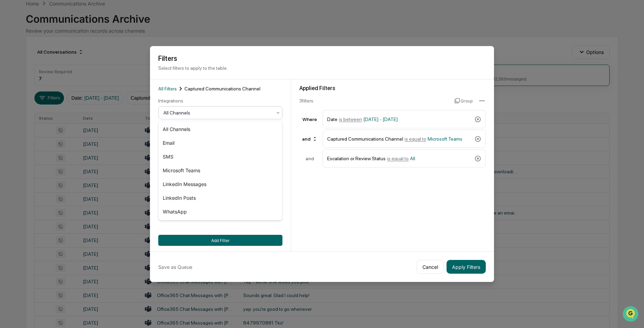 This screenshot has width=644, height=328. What do you see at coordinates (25, 103) in the screenshot?
I see `a: 🔎Data Lookup` at bounding box center [25, 103].